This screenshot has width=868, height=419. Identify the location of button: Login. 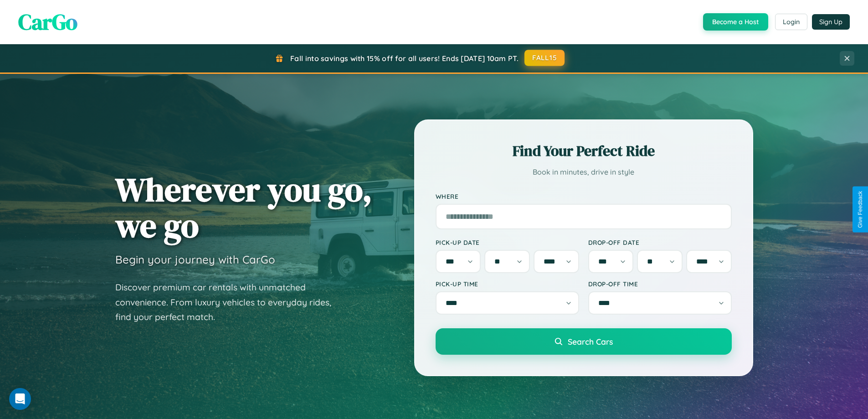
(791, 22).